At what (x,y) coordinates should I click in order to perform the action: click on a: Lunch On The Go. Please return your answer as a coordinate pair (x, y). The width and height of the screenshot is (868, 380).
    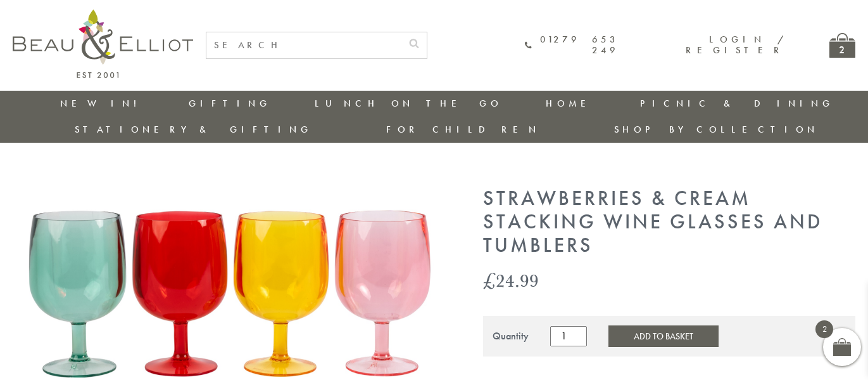
    Looking at the image, I should click on (408, 103).